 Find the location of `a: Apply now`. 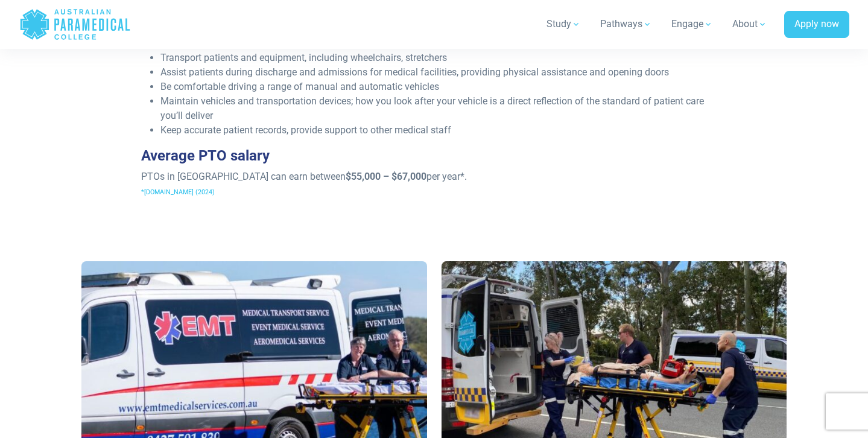

a: Apply now is located at coordinates (817, 25).